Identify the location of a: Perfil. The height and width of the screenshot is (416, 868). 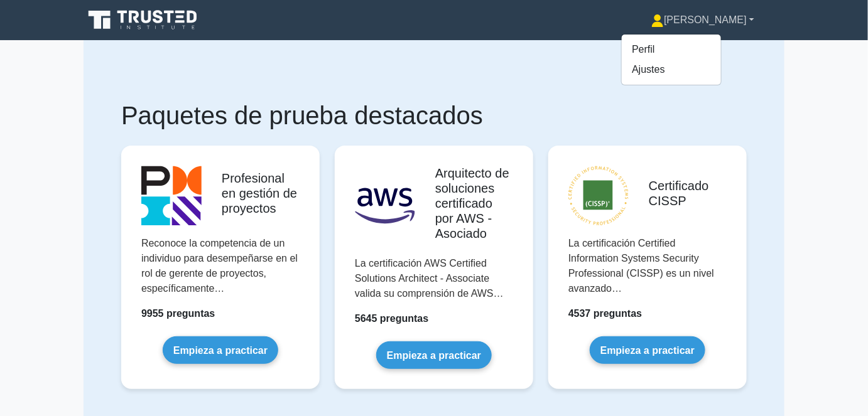
(671, 50).